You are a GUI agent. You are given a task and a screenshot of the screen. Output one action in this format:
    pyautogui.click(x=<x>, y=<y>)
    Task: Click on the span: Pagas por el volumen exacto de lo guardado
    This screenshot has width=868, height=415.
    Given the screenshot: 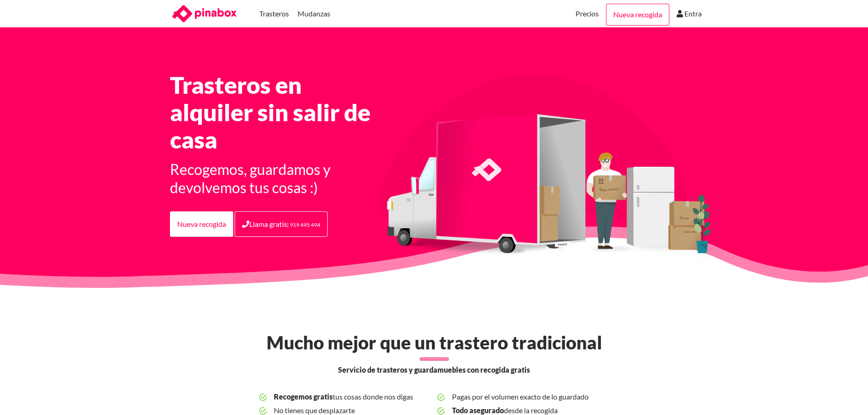 What is the action you would take?
    pyautogui.click(x=530, y=397)
    